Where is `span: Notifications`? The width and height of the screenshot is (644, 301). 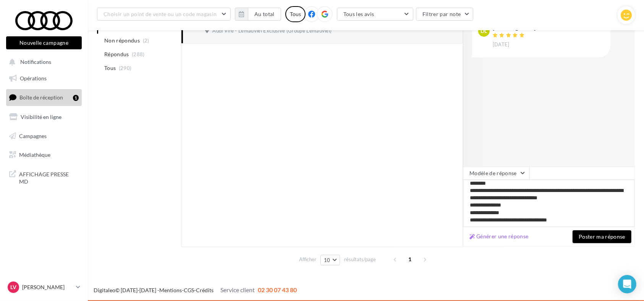
span: Notifications is located at coordinates (36, 62).